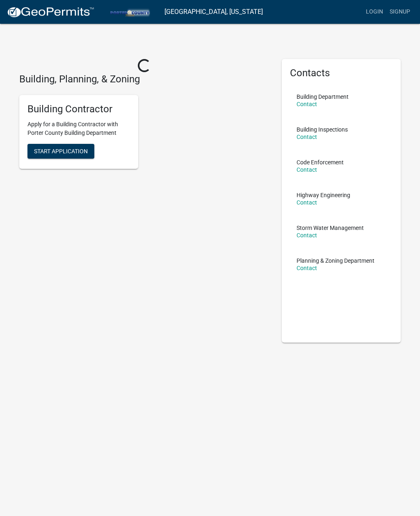 The image size is (420, 516). What do you see at coordinates (322, 97) in the screenshot?
I see `p: Building Department` at bounding box center [322, 97].